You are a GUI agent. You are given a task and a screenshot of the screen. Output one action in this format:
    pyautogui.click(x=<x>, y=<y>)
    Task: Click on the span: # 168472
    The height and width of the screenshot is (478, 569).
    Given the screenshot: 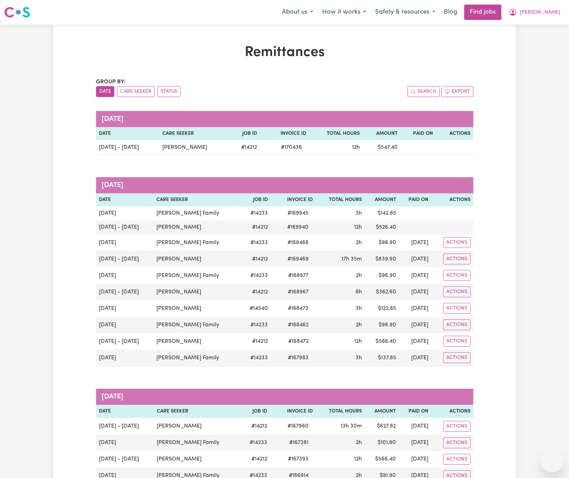 What is the action you would take?
    pyautogui.click(x=298, y=342)
    